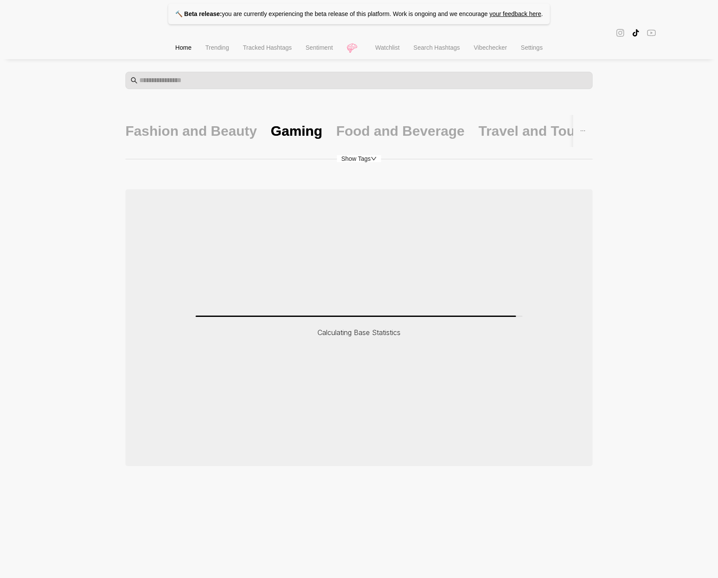  I want to click on p: Calculating Base Statistics, so click(359, 332).